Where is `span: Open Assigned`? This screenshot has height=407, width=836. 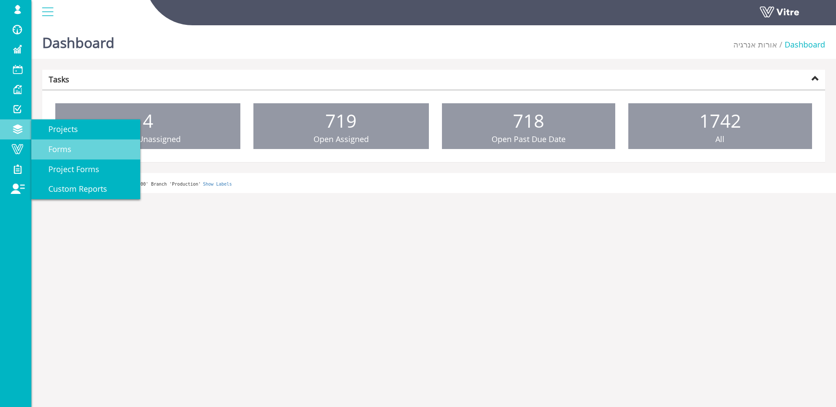 span: Open Assigned is located at coordinates (341, 139).